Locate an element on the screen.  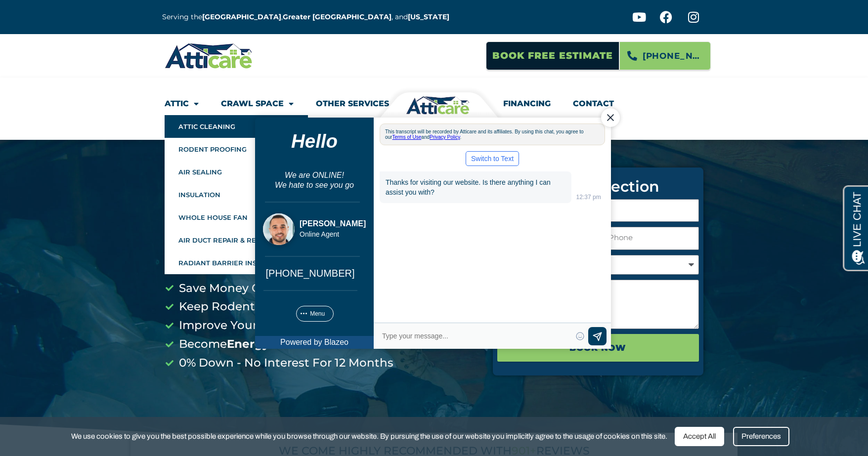
div: This transcript will be recorded by Atticare and its affiliates. By using this chat, you agree to... is located at coordinates (248, 49).